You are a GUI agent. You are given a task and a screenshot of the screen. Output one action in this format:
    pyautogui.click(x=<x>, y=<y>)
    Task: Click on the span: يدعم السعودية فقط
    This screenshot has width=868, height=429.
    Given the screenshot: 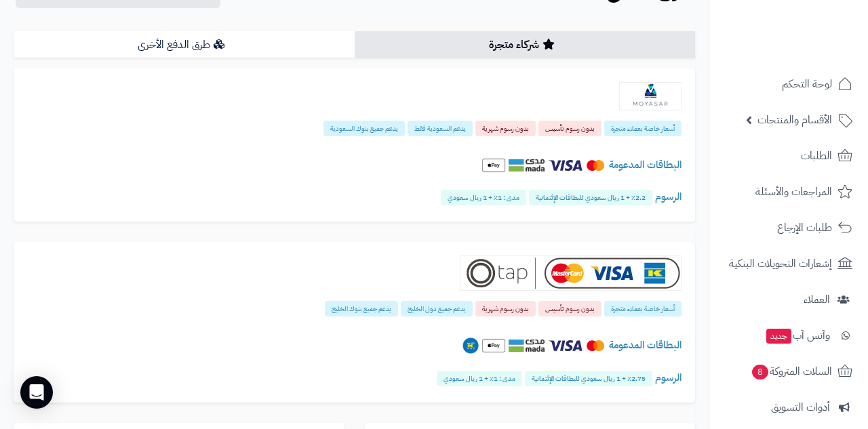 What is the action you would take?
    pyautogui.click(x=440, y=128)
    